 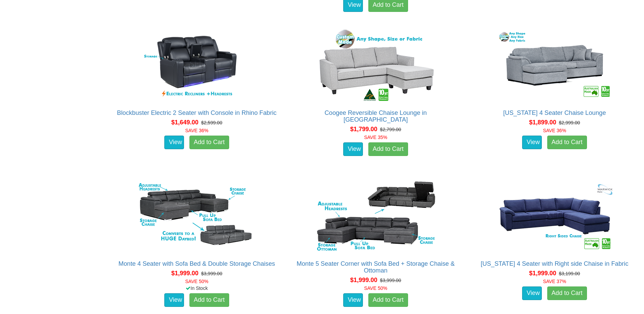 What do you see at coordinates (555, 216) in the screenshot?
I see `img: Arizona 4 Seater with Right side Chaise in Fabric` at bounding box center [555, 216].